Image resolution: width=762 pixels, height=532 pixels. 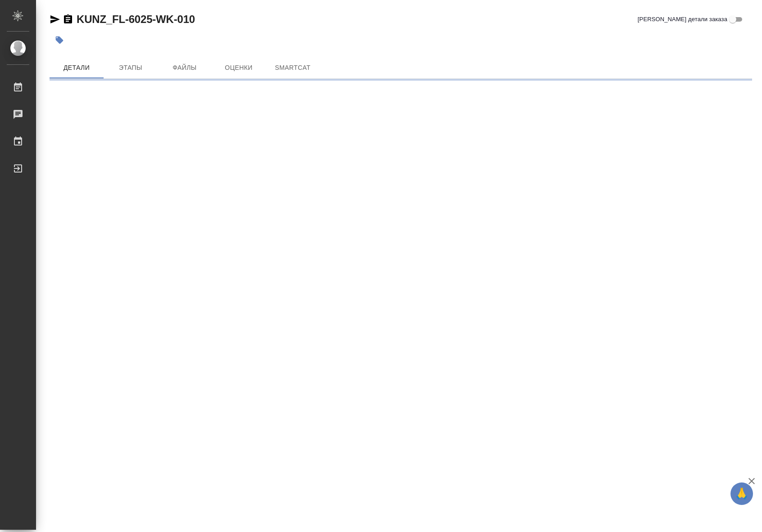 What do you see at coordinates (135, 19) in the screenshot?
I see `a: KUNZ_FL-6025-WK-010` at bounding box center [135, 19].